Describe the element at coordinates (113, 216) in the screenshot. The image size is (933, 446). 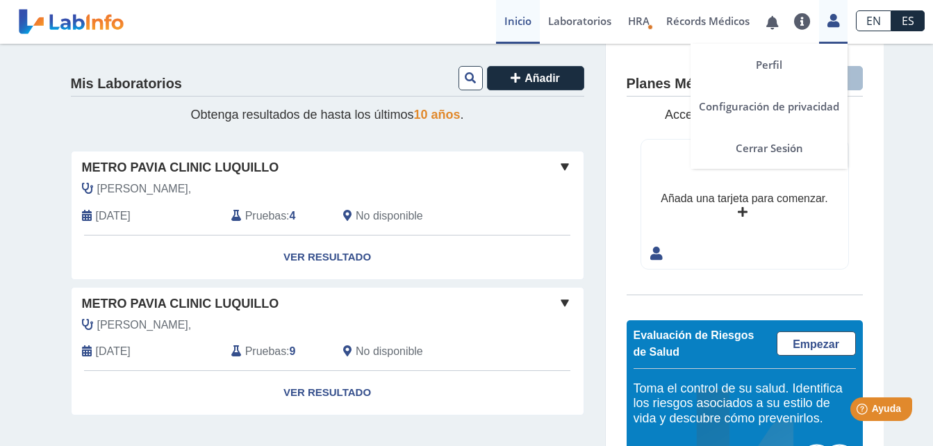
I see `span: 2025-06-02` at that location.